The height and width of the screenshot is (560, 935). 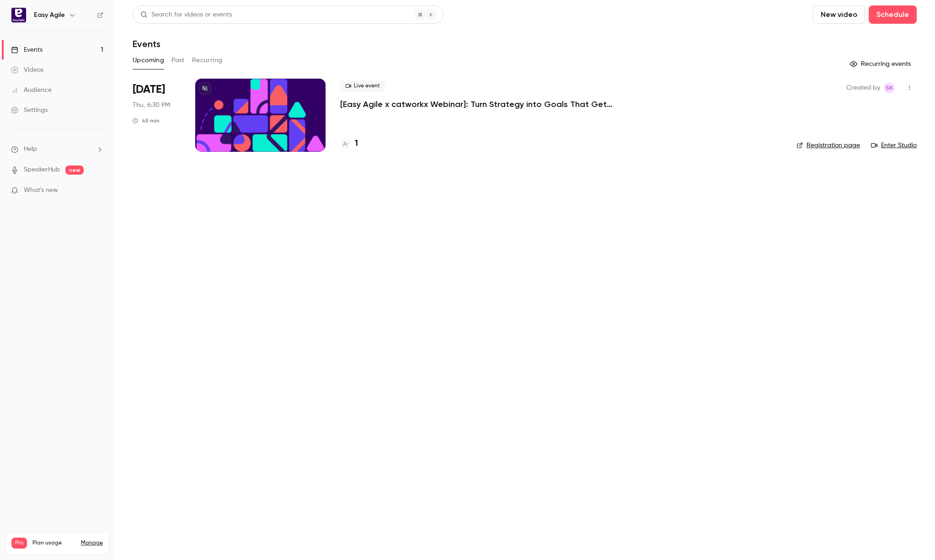 I want to click on button: Recurring events, so click(x=881, y=64).